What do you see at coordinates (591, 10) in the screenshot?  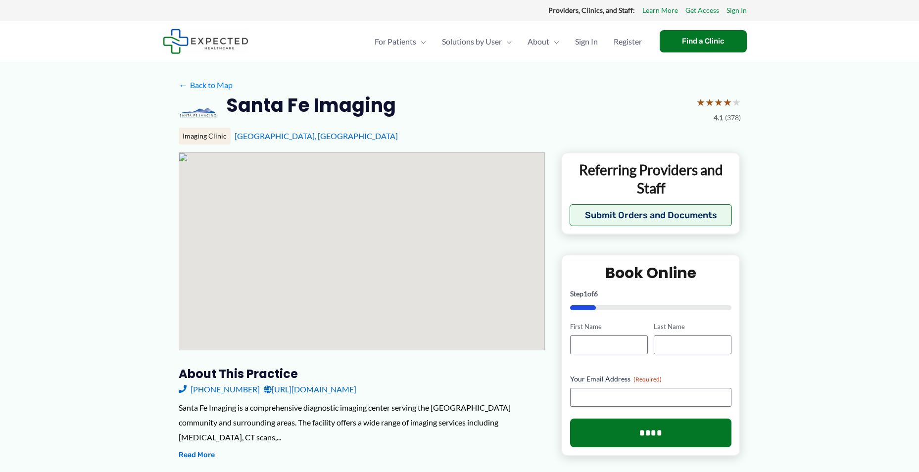 I see `strong: Providers, Clinics, and Staff:` at bounding box center [591, 10].